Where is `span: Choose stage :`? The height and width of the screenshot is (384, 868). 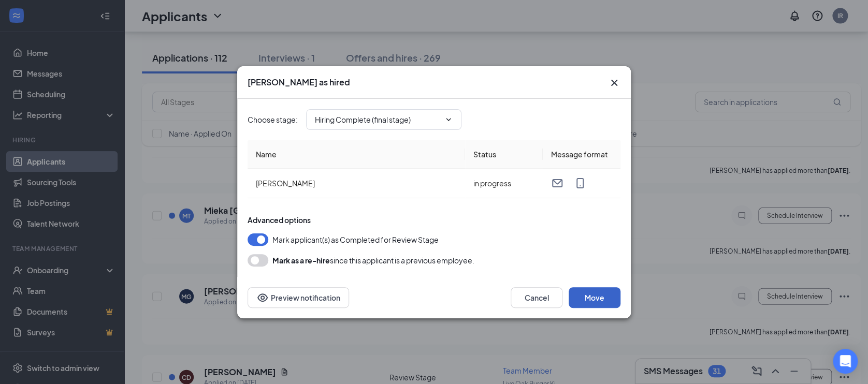
span: Choose stage : is located at coordinates (272, 120).